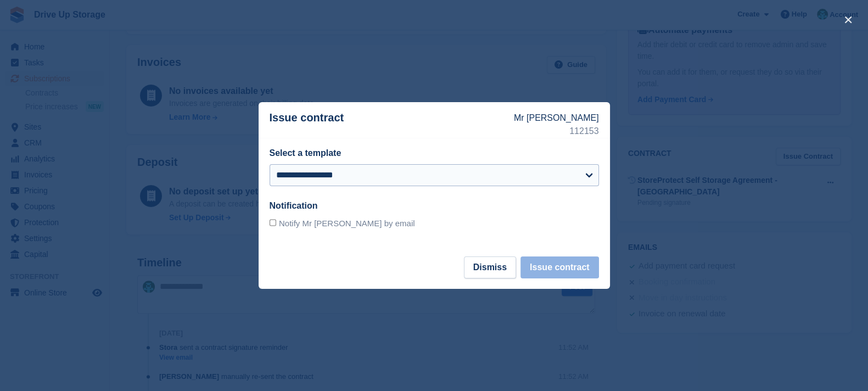 This screenshot has width=868, height=391. What do you see at coordinates (560, 267) in the screenshot?
I see `button: Issue contract` at bounding box center [560, 267].